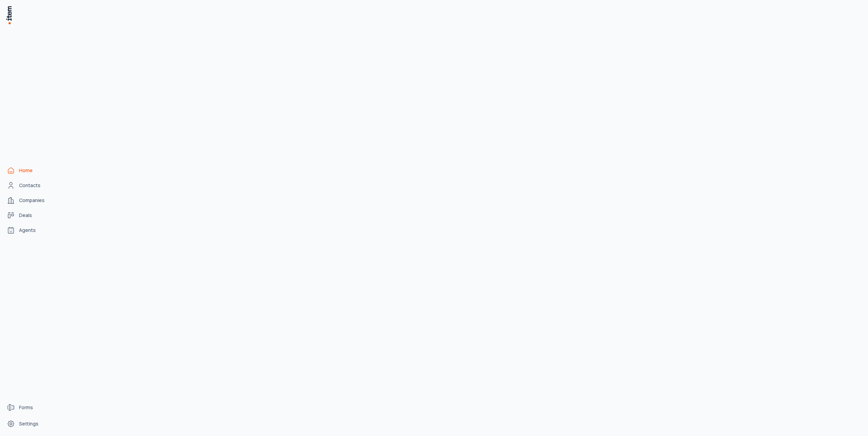  I want to click on a: Companies, so click(30, 200).